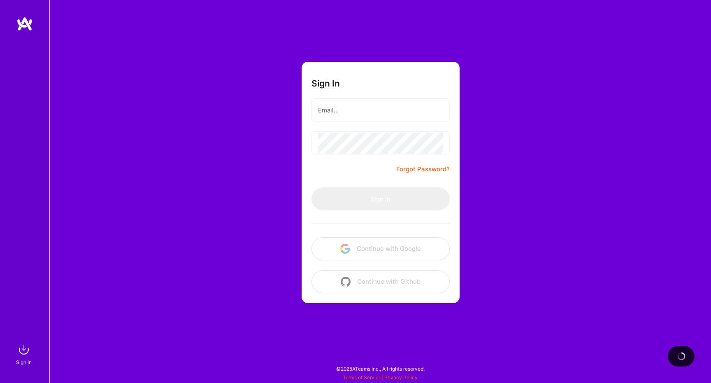 The image size is (711, 383). What do you see at coordinates (380, 368) in the screenshot?
I see `div: © 2025 ATeams Inc., All rights reserved.` at bounding box center [380, 368].